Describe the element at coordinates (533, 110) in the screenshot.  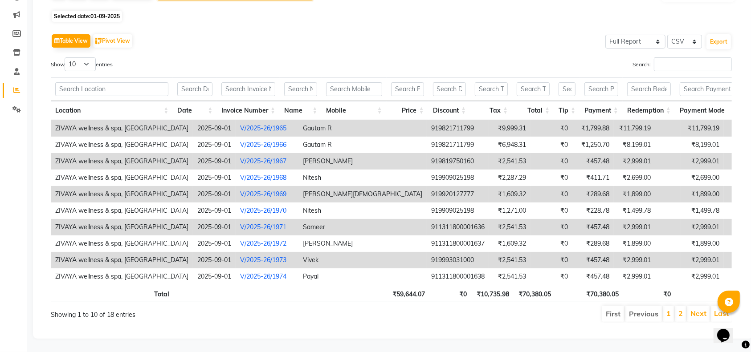
I see `th: Total: activate to sort column ascending` at that location.